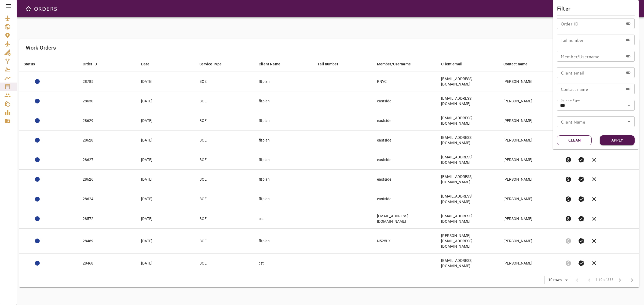 The width and height of the screenshot is (644, 305). What do you see at coordinates (570, 100) in the screenshot?
I see `label: Service Type` at bounding box center [570, 100].